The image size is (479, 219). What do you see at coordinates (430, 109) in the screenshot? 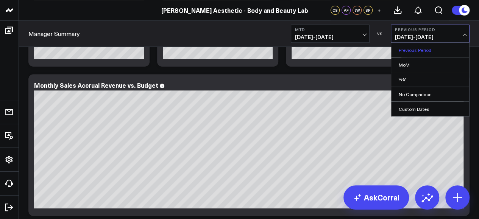
I see `a: Custom Dates` at bounding box center [430, 109].